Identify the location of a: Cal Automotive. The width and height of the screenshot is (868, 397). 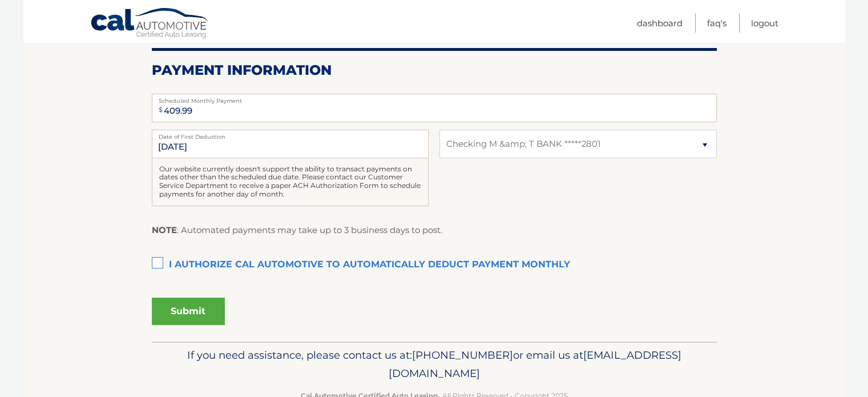
(150, 24).